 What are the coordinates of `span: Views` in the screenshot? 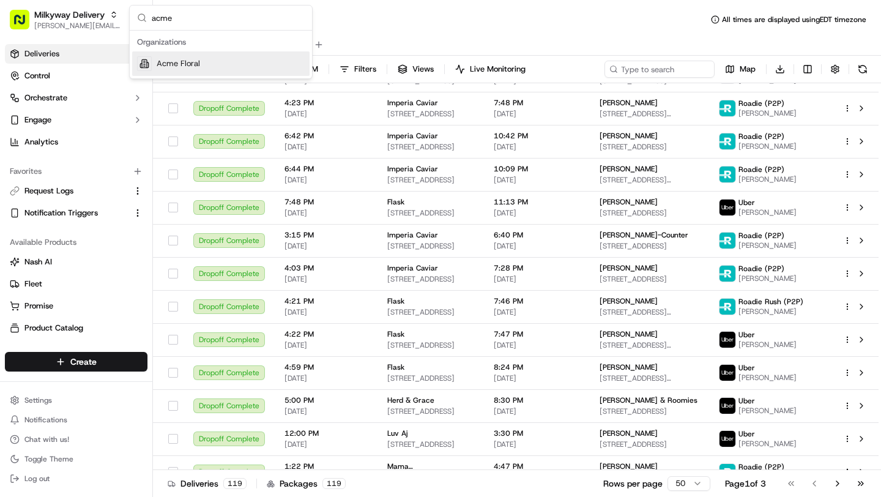 It's located at (423, 69).